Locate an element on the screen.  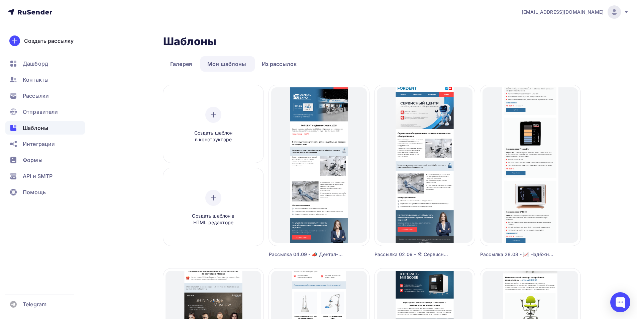
a: Шаблоны is located at coordinates (45, 128).